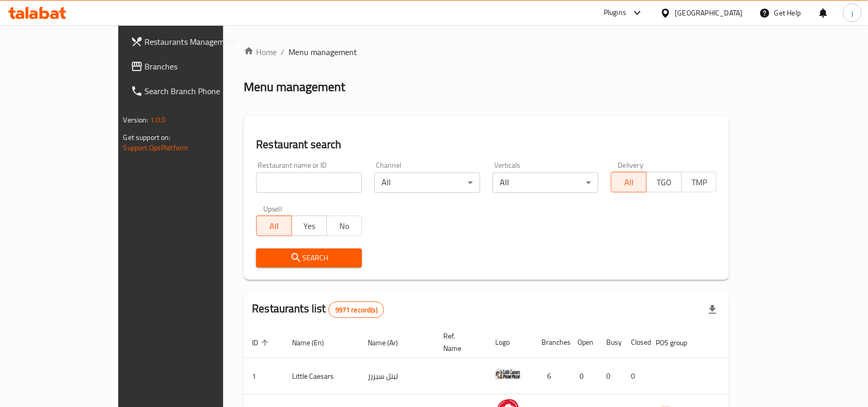 This screenshot has height=407, width=868. I want to click on div: Export file, so click(713, 309).